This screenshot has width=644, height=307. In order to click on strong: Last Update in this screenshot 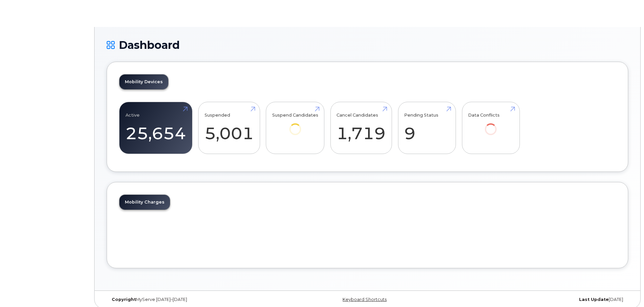, I will do `click(594, 299)`.